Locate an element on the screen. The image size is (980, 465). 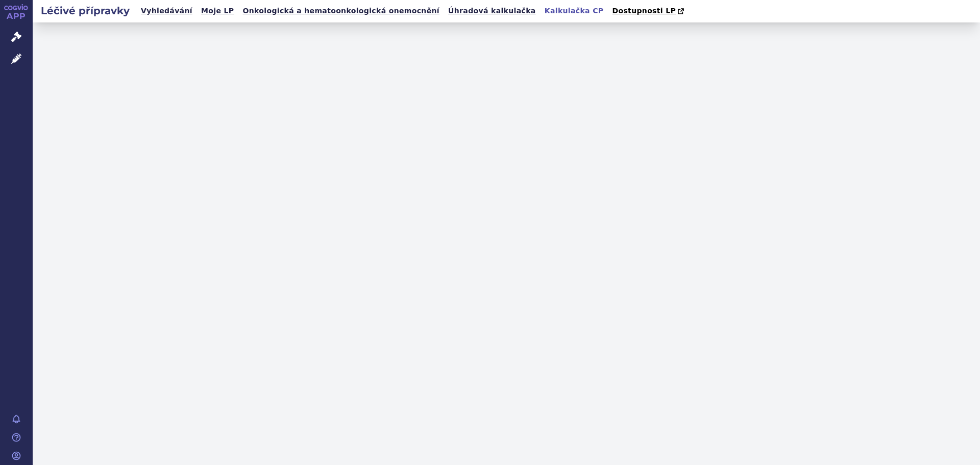
a: Úhradová kalkulačka is located at coordinates (492, 11).